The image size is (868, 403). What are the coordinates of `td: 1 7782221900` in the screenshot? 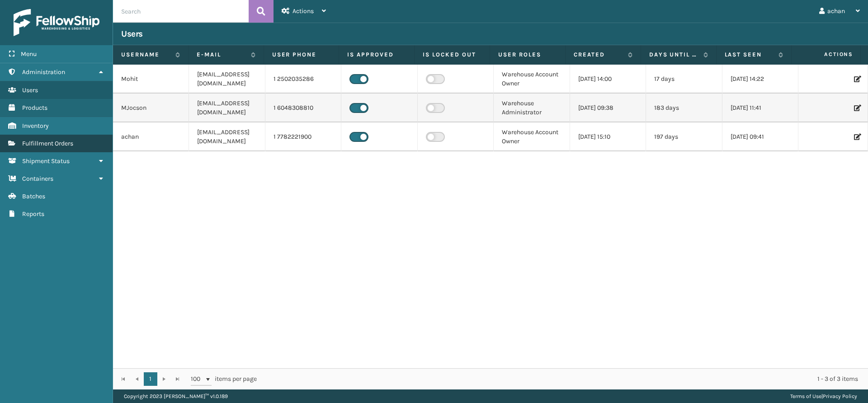 It's located at (304, 137).